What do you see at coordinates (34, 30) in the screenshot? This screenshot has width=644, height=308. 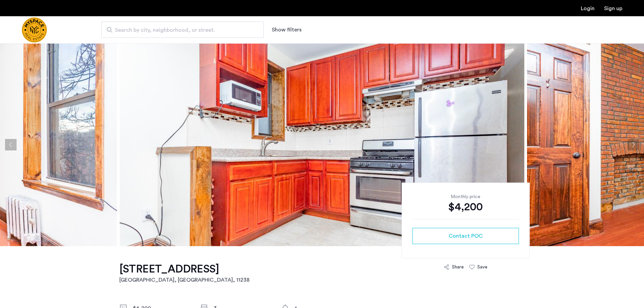 I see `a: Cazamio Logo` at bounding box center [34, 30].